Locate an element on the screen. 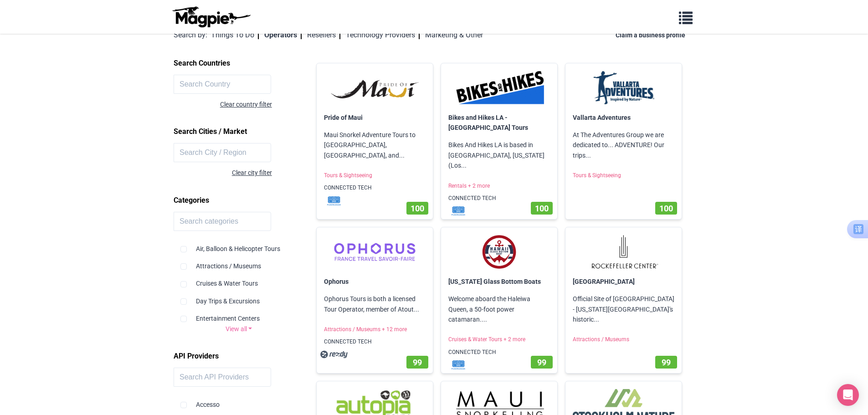 Image resolution: width=868 pixels, height=415 pixels. h2: Search Countries is located at coordinates (239, 63).